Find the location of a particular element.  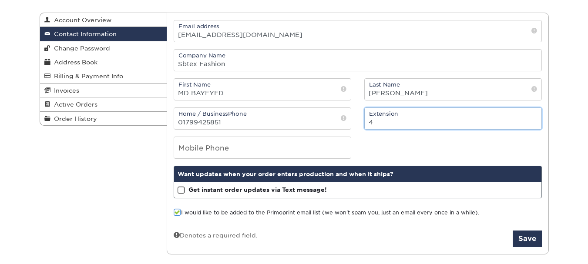

a: Account Overview is located at coordinates (104, 20).